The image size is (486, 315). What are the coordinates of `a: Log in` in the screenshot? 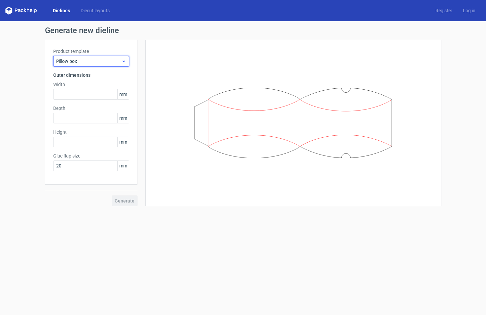 It's located at (469, 11).